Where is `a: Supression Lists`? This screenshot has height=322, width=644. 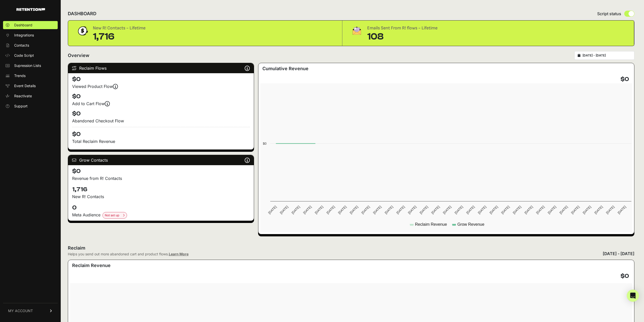 a: Supression Lists is located at coordinates (30, 66).